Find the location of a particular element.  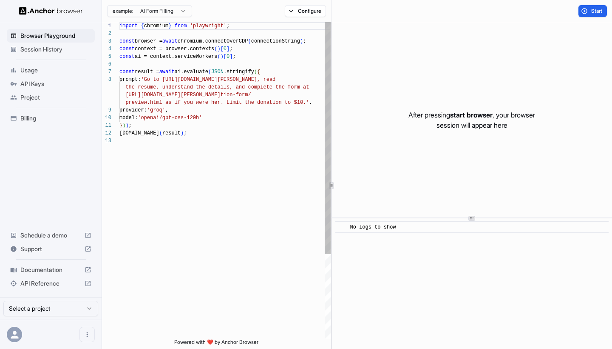

span: ai = context.serviceWorkers is located at coordinates (176, 57).